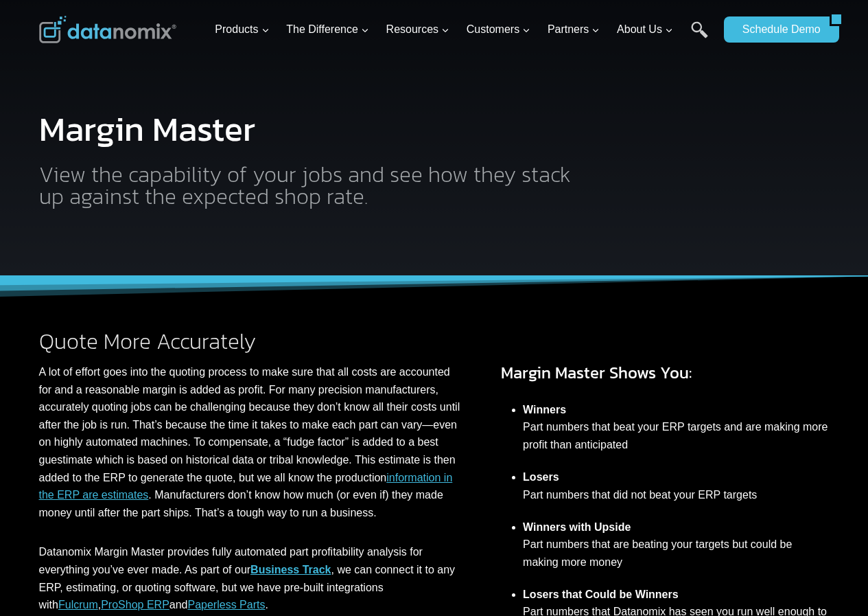 Image resolution: width=868 pixels, height=616 pixels. What do you see at coordinates (418, 30) in the screenshot?
I see `span: Resources` at bounding box center [418, 30].